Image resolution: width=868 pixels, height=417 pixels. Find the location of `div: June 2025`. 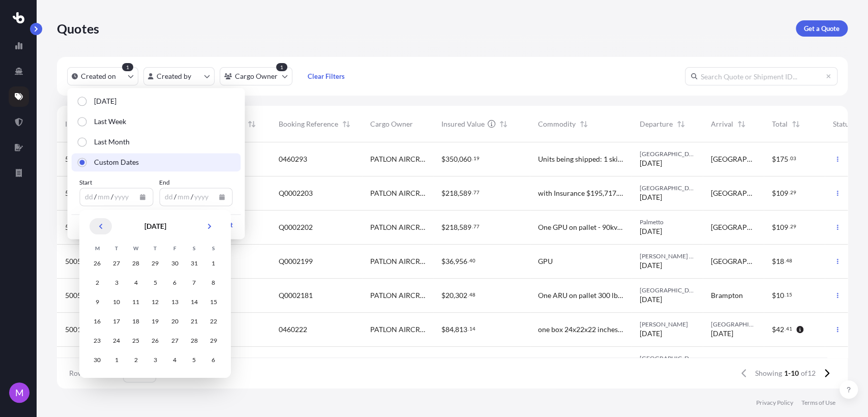

div: June 2025 is located at coordinates (155, 294).